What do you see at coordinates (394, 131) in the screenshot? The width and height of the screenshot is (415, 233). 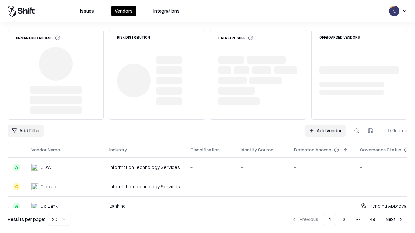 I see `div: 971 items` at bounding box center [394, 131].